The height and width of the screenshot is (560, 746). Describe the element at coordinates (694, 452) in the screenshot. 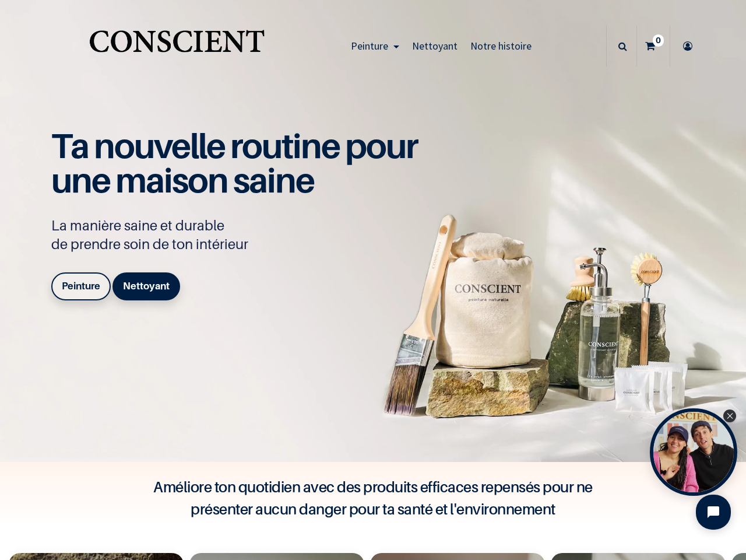

I see `div: Tolstoy bubble widget` at that location.